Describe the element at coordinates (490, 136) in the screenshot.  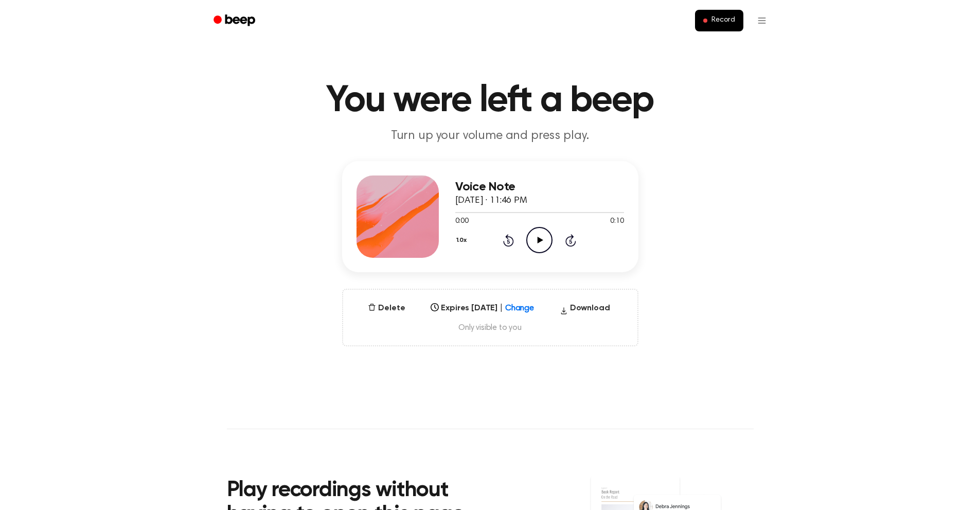
I see `p: Turn up your volume and press play.` at that location.